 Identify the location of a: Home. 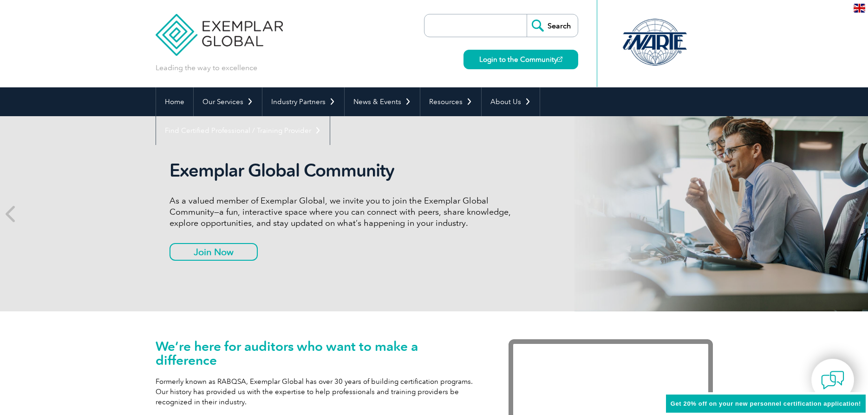
(174, 102).